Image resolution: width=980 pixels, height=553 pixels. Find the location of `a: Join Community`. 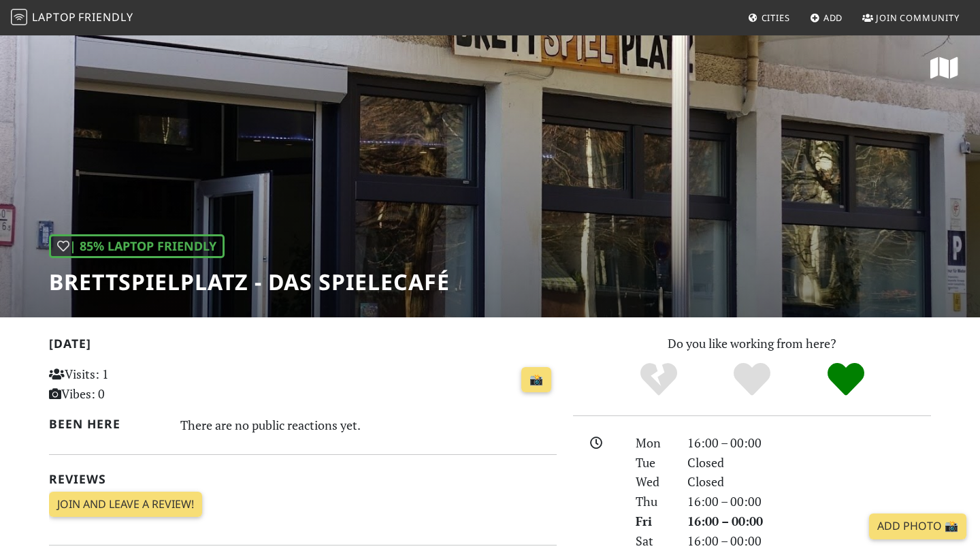

a: Join Community is located at coordinates (910, 18).